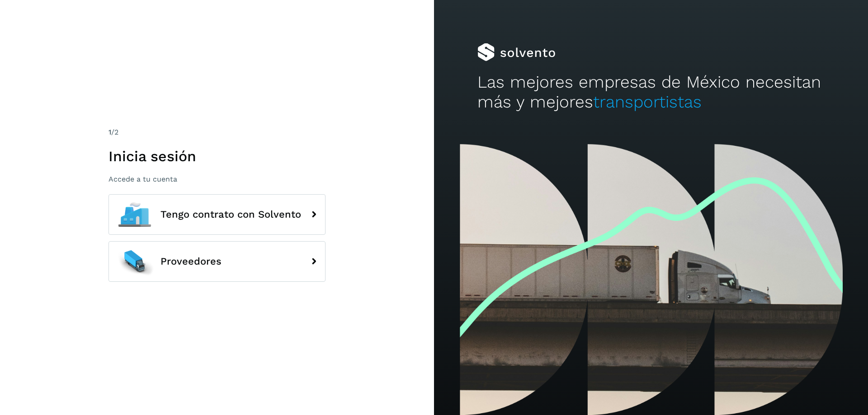 The height and width of the screenshot is (415, 868). I want to click on span: 1, so click(110, 132).